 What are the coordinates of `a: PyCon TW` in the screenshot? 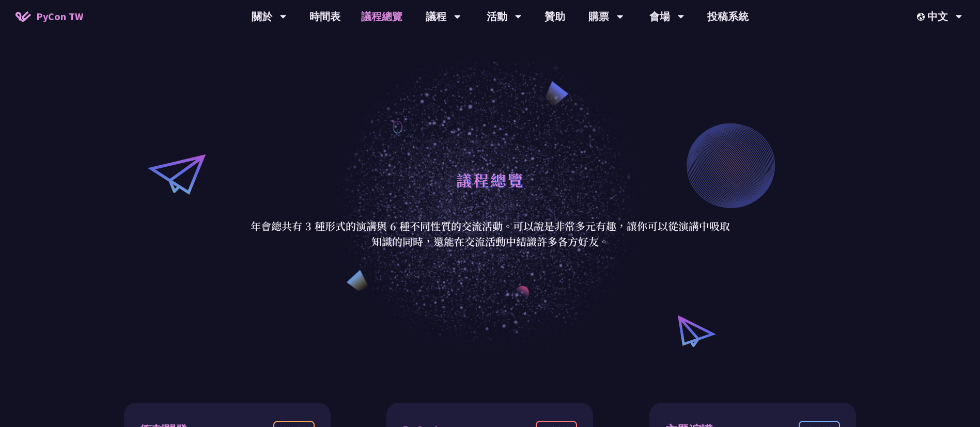 It's located at (49, 17).